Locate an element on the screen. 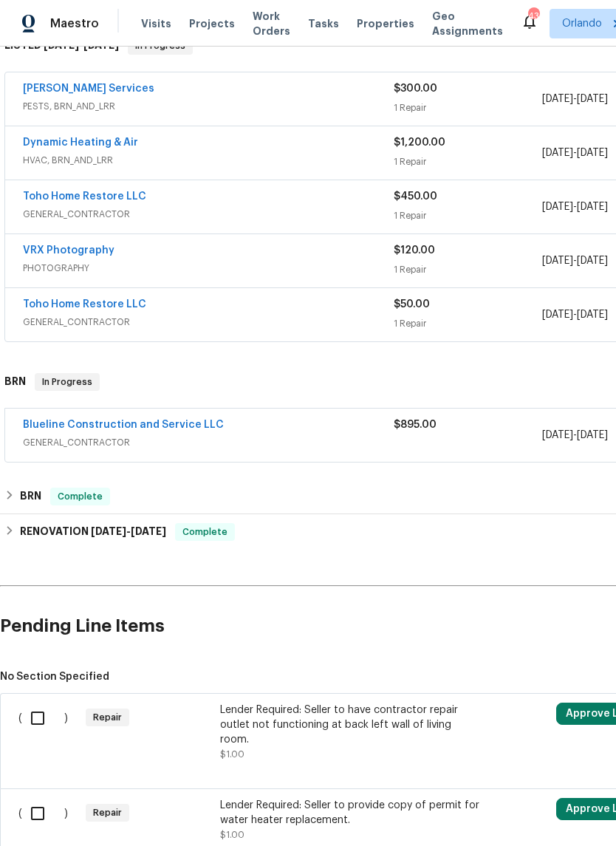  span: Geo Assignments is located at coordinates (467, 24).